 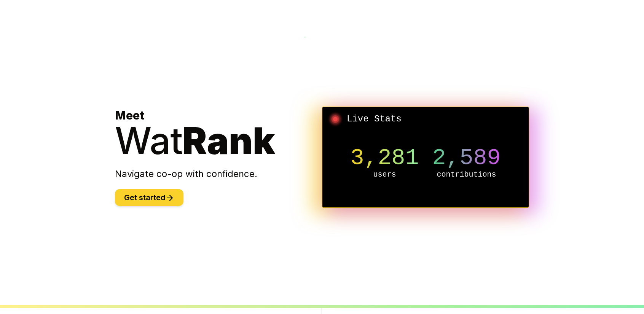 What do you see at coordinates (466, 175) in the screenshot?
I see `p: contributions` at bounding box center [466, 175].